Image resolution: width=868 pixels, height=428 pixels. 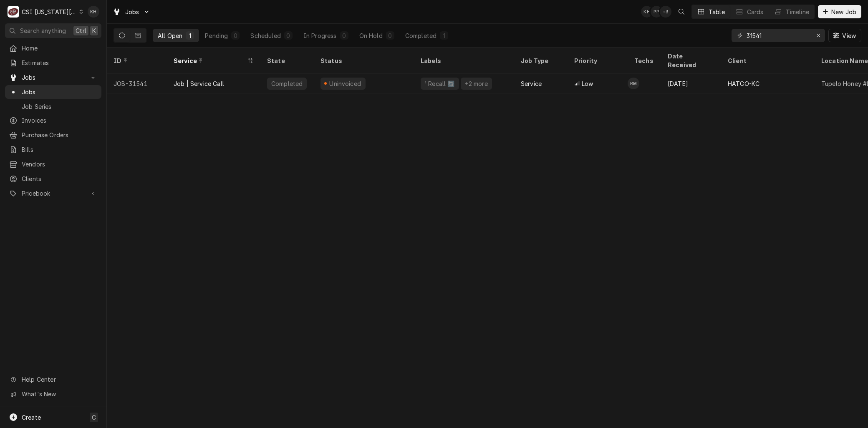 What do you see at coordinates (818, 36) in the screenshot?
I see `button: Erase input` at bounding box center [818, 36].